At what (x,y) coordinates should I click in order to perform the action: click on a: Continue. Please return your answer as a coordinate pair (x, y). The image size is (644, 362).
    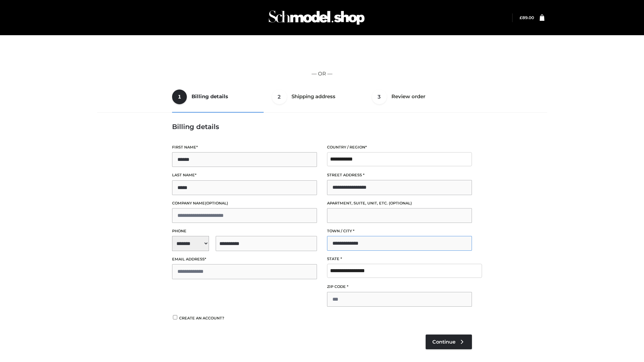
    Looking at the image, I should click on (449, 342).